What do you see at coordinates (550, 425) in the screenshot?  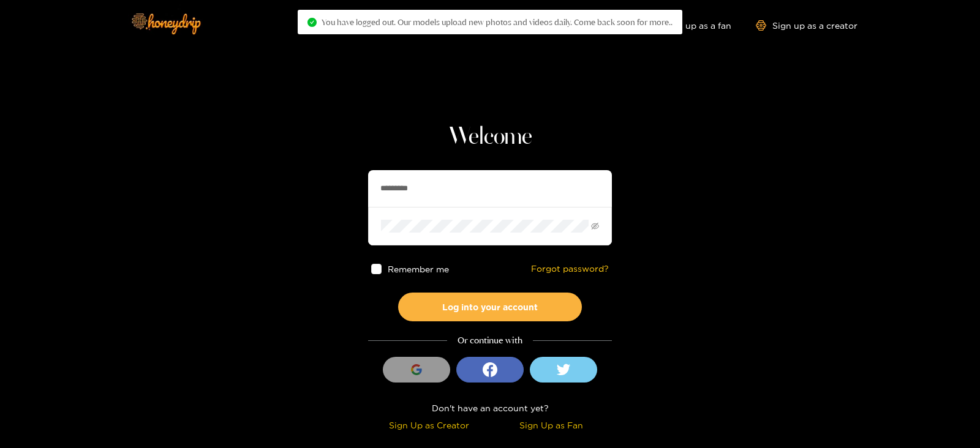 I see `div: Sign Up as Fan` at bounding box center [550, 425].